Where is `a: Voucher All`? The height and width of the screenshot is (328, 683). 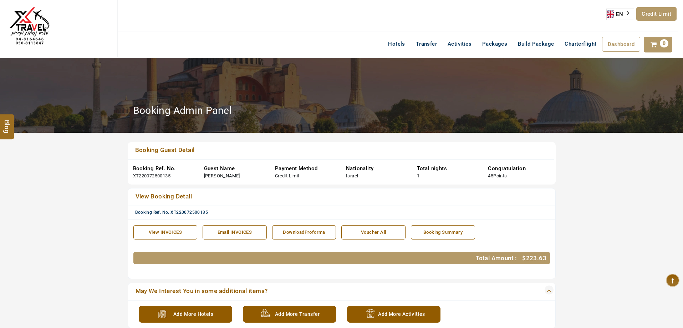
a: Voucher All is located at coordinates (373, 232).